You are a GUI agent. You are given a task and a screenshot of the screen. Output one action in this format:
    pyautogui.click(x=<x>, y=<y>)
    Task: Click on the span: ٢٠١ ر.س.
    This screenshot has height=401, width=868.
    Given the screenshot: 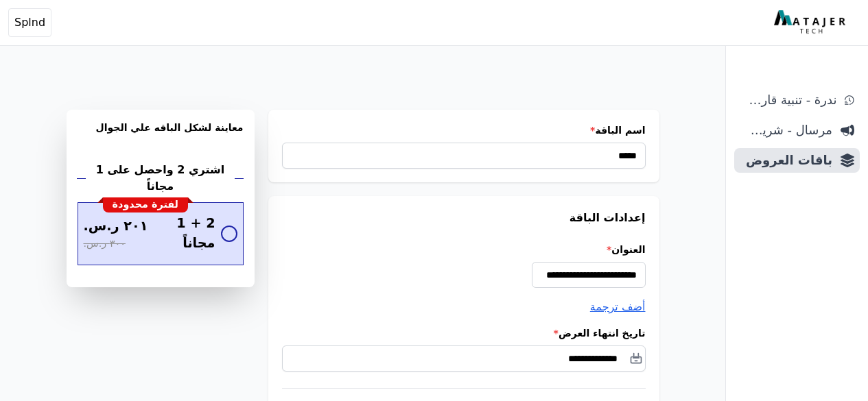 What is the action you would take?
    pyautogui.click(x=116, y=226)
    